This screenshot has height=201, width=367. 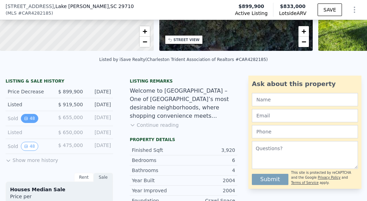 I want to click on span: $899,900, so click(x=252, y=6).